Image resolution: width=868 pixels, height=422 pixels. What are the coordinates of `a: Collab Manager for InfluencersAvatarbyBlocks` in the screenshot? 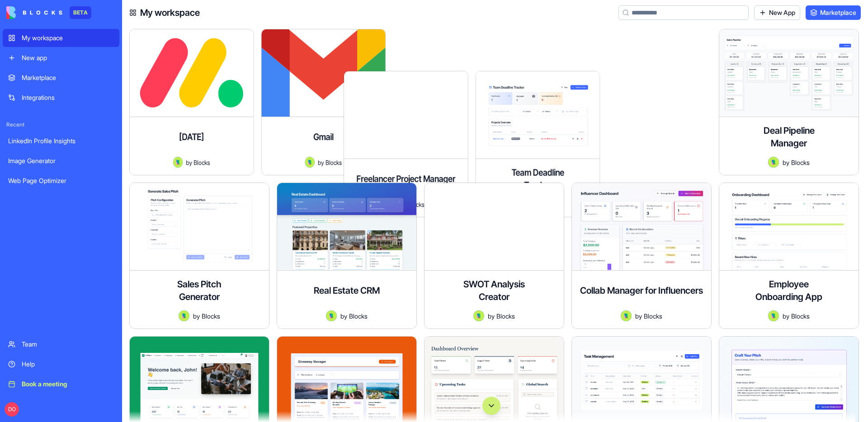 It's located at (641, 256).